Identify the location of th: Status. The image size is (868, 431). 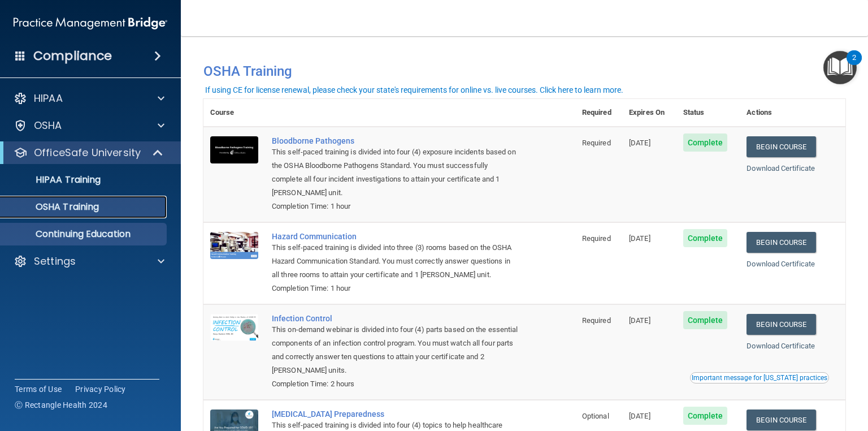
(708, 112).